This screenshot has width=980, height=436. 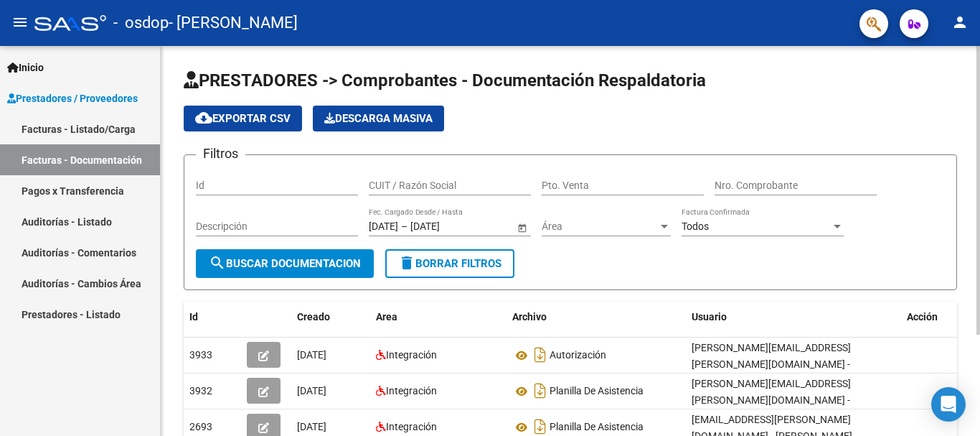 What do you see at coordinates (450, 264) in the screenshot?
I see `span: Borrar Filtros` at bounding box center [450, 264].